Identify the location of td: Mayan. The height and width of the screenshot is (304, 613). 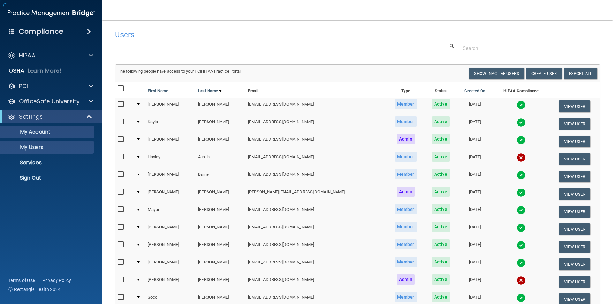
(170, 212).